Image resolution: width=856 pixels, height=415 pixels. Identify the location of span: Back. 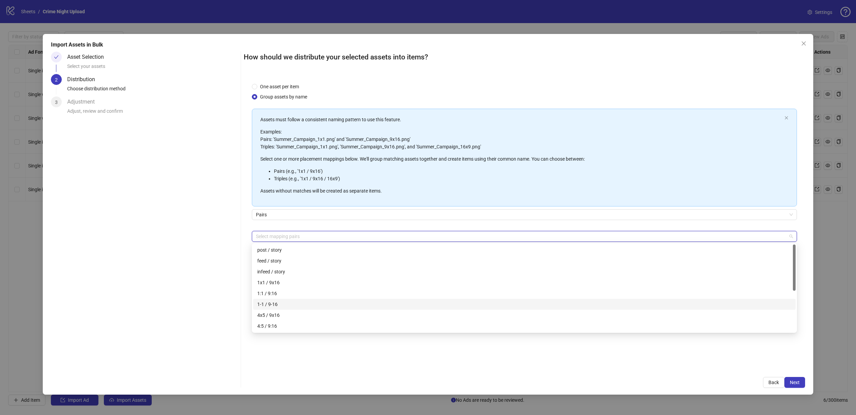
(774, 382).